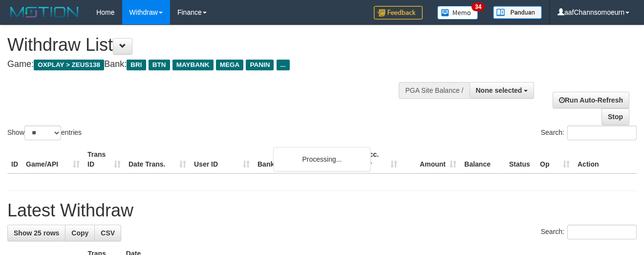  I want to click on span: CSV, so click(108, 233).